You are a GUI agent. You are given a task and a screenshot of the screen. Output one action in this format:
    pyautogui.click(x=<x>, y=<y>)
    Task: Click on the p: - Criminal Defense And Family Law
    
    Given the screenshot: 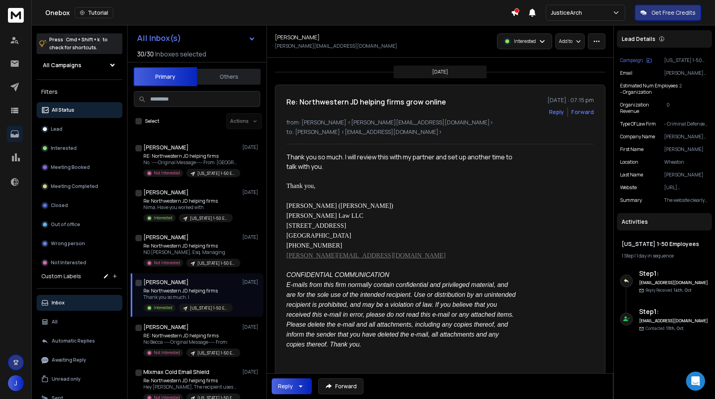 What is the action you would take?
    pyautogui.click(x=686, y=124)
    